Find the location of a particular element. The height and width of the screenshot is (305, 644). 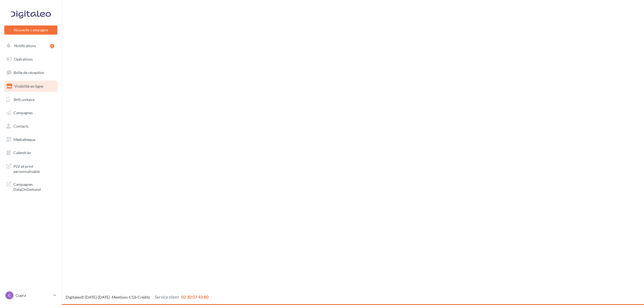

button: Notifications 2 is located at coordinates (30, 46).